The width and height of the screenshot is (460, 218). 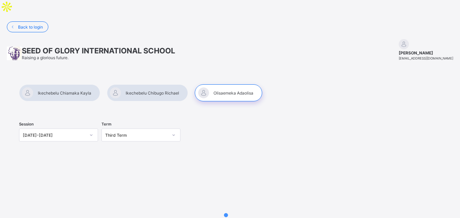 I want to click on span: SEED OF GLORY INTERNATIONAL SCHOOL, so click(x=98, y=51).